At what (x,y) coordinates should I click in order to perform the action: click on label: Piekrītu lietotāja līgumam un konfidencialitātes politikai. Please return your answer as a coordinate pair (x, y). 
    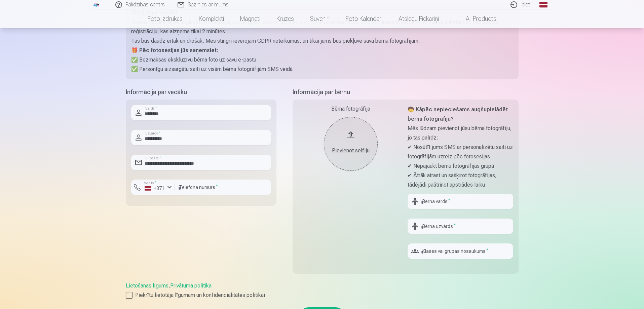
    Looking at the image, I should click on (322, 295).